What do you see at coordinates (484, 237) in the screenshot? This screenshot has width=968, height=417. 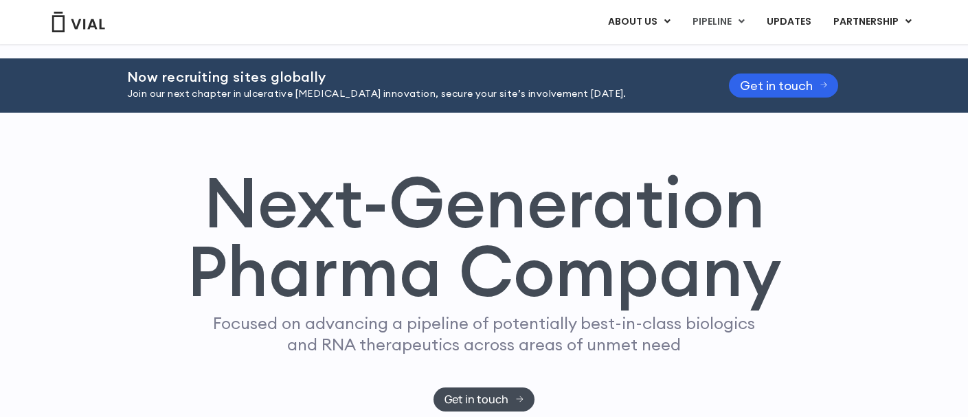 I see `h1: Next-Generation Pharma Company` at bounding box center [484, 237].